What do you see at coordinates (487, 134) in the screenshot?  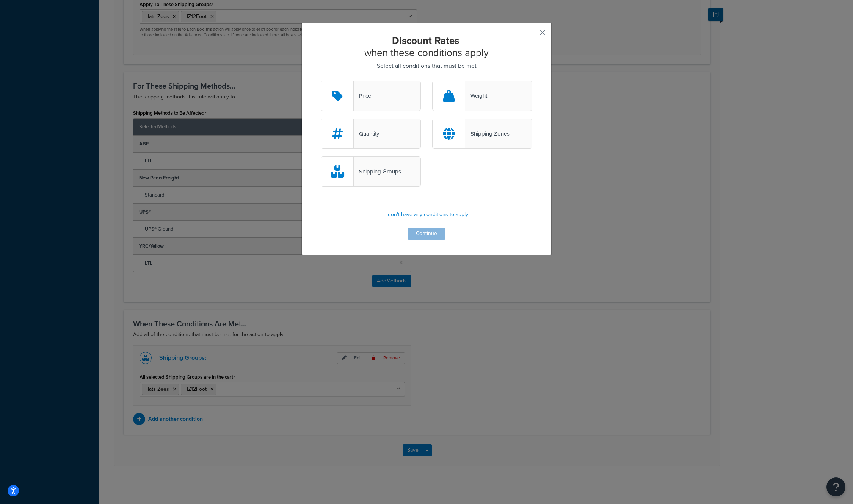 I see `div: Shipping Zones` at bounding box center [487, 134].